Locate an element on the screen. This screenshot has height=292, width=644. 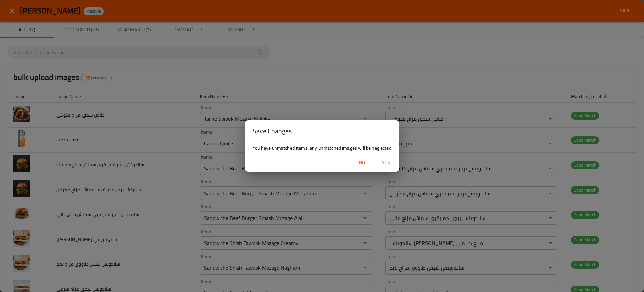
button: Yes is located at coordinates (386, 163).